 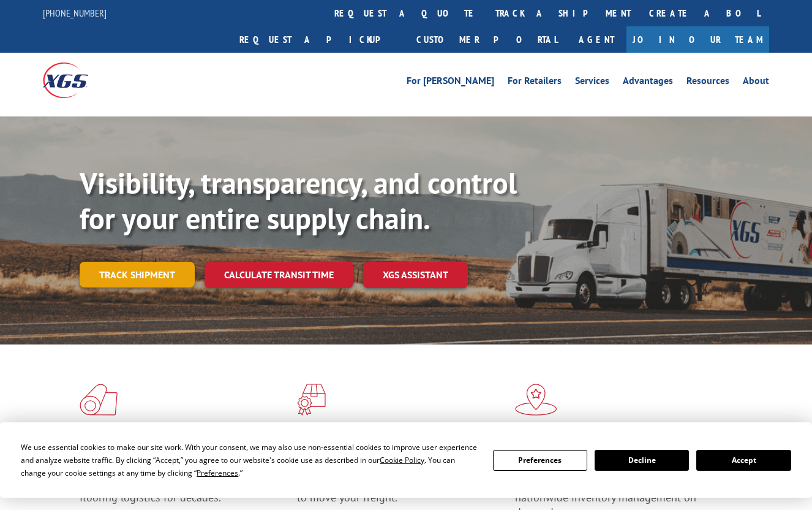 I want to click on a: Join Our Team, so click(x=698, y=39).